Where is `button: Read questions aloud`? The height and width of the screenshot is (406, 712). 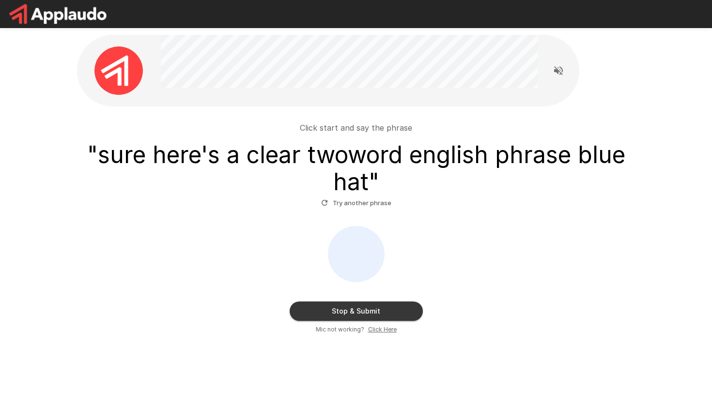
button: Read questions aloud is located at coordinates (558, 71).